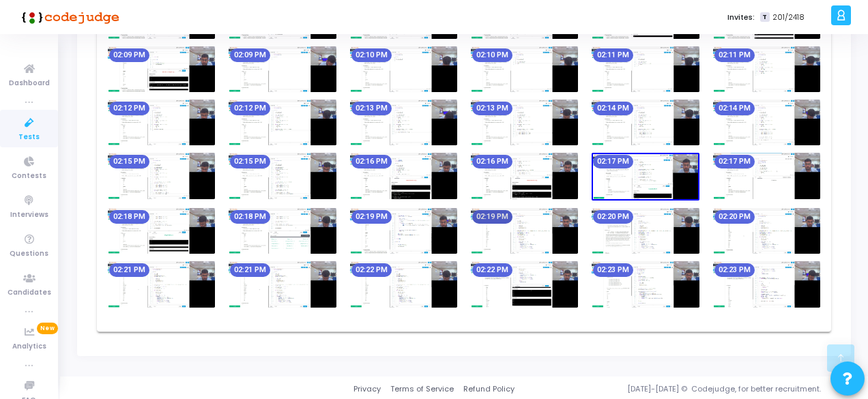 The image size is (868, 399). Describe the element at coordinates (161, 230) in the screenshot. I see `img: screenshot-1758185294120.jpeg` at that location.